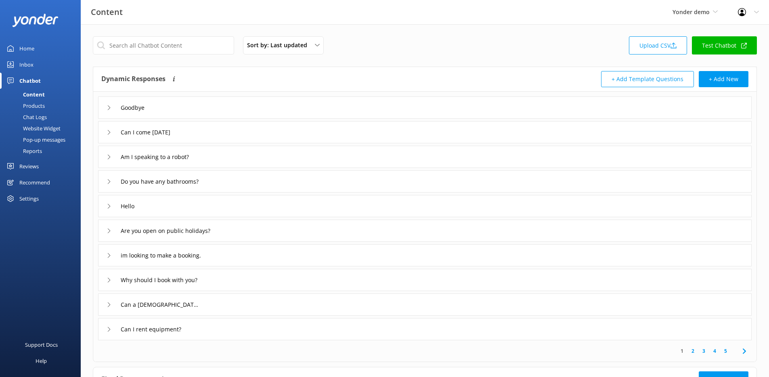 The image size is (769, 377). Describe the element at coordinates (29, 166) in the screenshot. I see `div: Reviews` at that location.